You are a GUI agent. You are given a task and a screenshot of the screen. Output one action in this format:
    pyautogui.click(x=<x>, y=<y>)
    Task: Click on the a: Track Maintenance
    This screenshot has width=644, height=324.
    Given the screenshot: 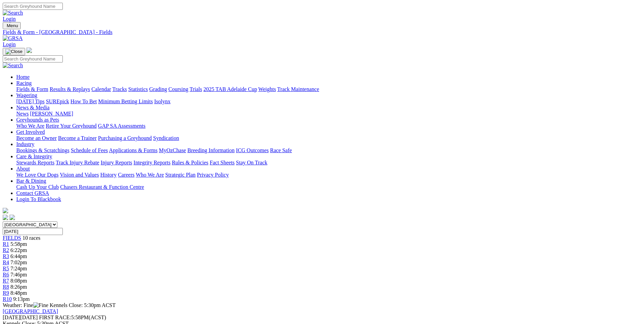 What is the action you would take?
    pyautogui.click(x=298, y=89)
    